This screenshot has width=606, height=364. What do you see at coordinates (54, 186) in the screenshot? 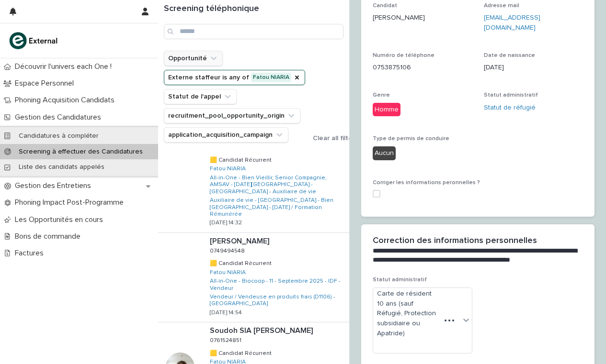
I see `p: Gestion des Entretiens` at bounding box center [54, 186].